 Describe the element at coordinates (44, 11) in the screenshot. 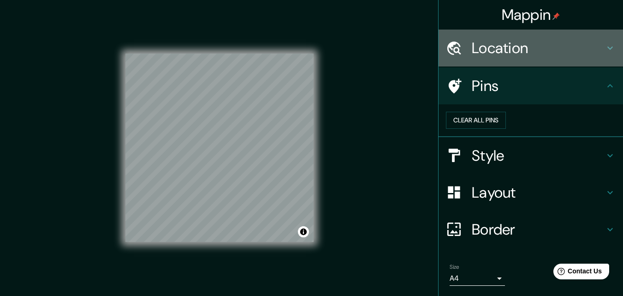

I see `span: Contact Us` at that location.